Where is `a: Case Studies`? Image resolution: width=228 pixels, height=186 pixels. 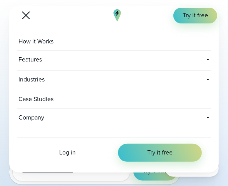
a: Case Studies is located at coordinates (114, 100).